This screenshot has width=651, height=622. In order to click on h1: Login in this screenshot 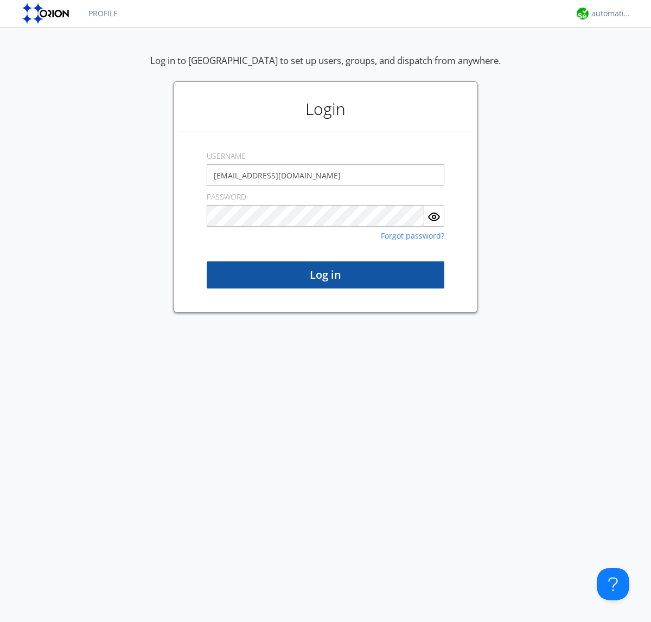, I will do `click(326, 109)`.